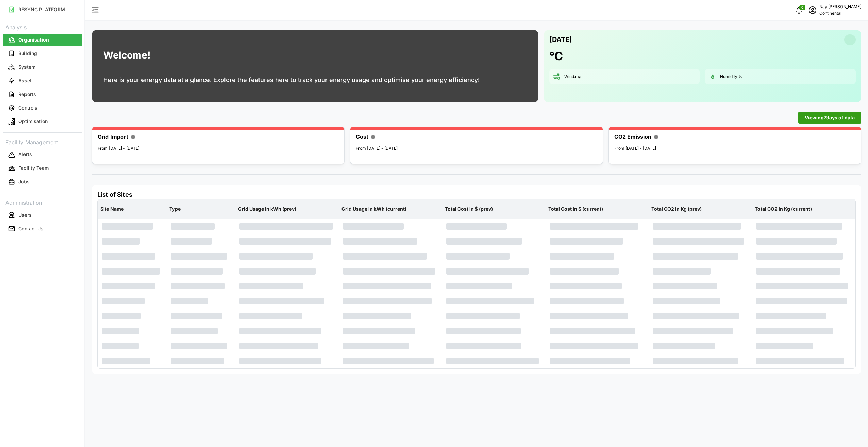 The image size is (868, 447). I want to click on p: Alerts, so click(25, 155).